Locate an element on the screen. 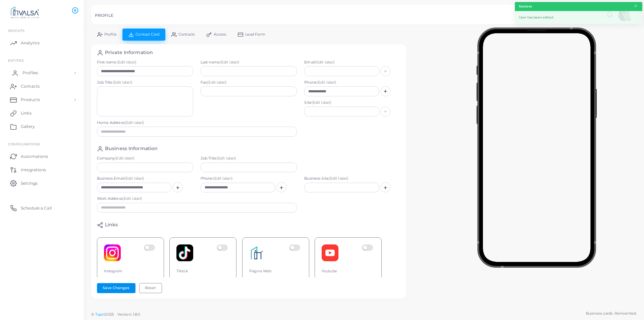  a: logo is located at coordinates (25, 12).